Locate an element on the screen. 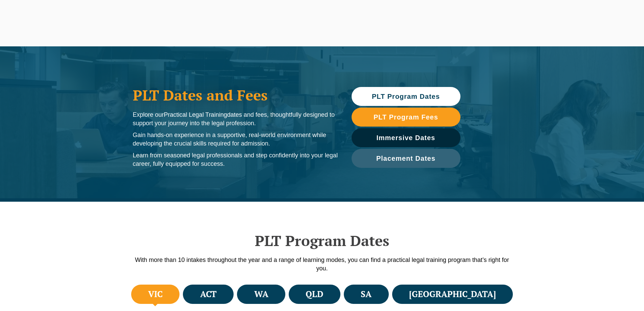 This screenshot has height=311, width=644. a: Immersive Dates is located at coordinates (406, 138).